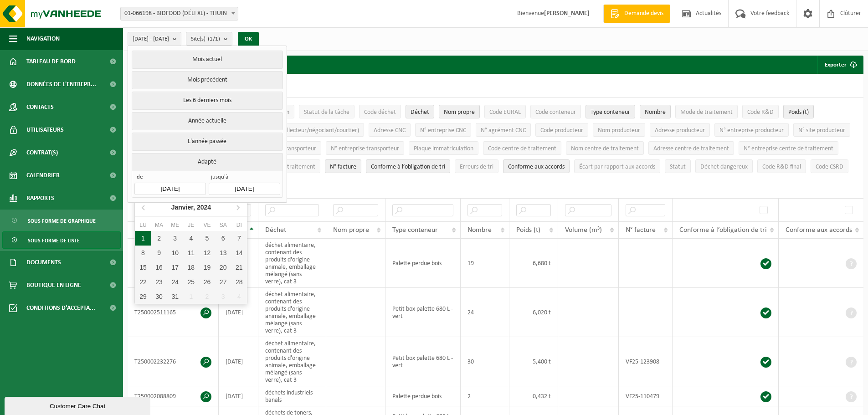 The image size is (868, 415). What do you see at coordinates (45, 130) in the screenshot?
I see `span: Utilisateurs` at bounding box center [45, 130].